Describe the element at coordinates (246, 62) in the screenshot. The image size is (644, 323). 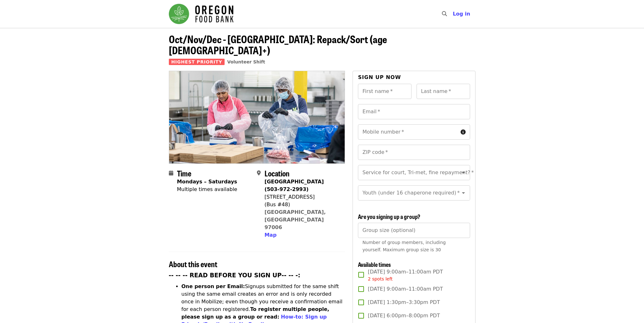
I see `a: Volunteer Shift` at that location.